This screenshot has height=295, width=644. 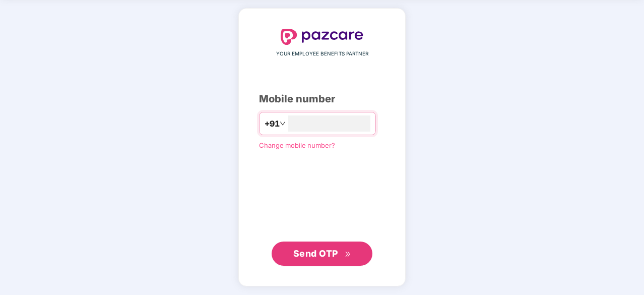 What do you see at coordinates (297, 145) in the screenshot?
I see `a: Change mobile number?` at bounding box center [297, 145].